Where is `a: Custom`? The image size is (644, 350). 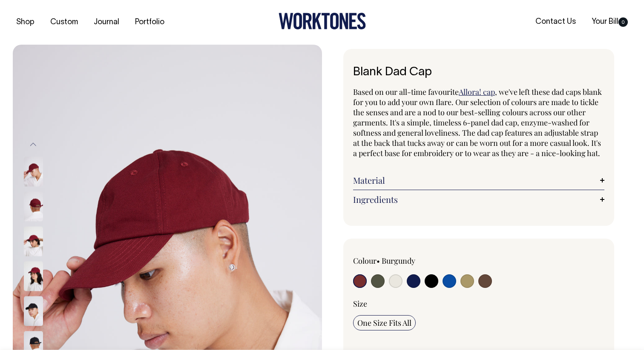 a: Custom is located at coordinates (64, 22).